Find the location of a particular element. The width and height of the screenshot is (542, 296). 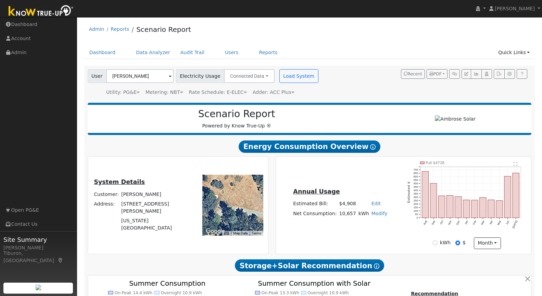

a: Terms (opens in new tab) is located at coordinates (256, 233).